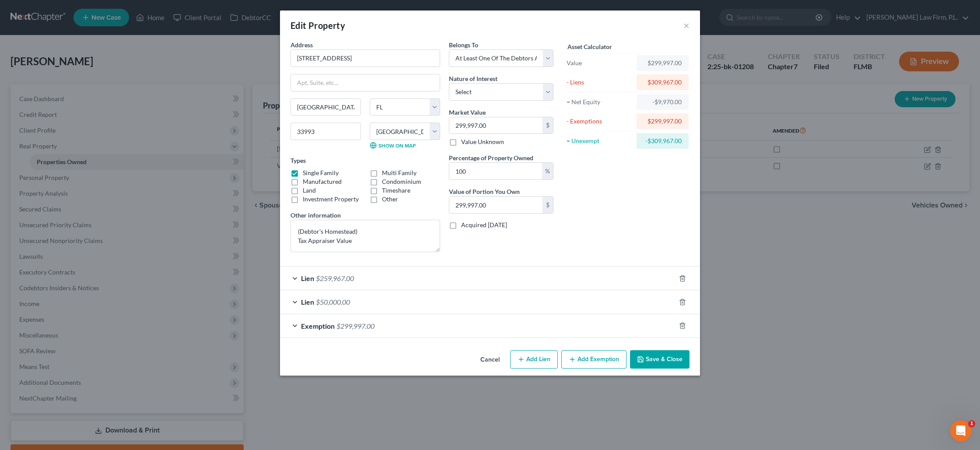  What do you see at coordinates (399, 173) in the screenshot?
I see `label: Multi Family` at bounding box center [399, 173].